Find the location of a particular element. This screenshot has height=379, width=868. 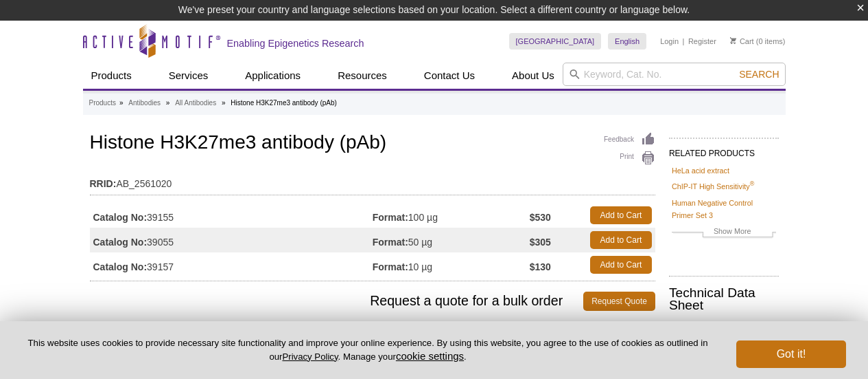

h2: Technical Data Sheet is located at coordinates (725, 299).